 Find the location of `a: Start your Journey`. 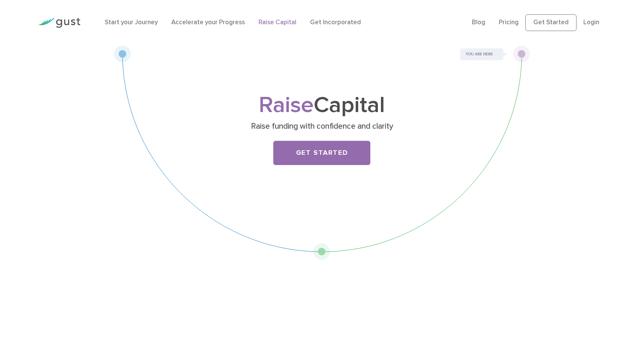

a: Start your Journey is located at coordinates (131, 22).